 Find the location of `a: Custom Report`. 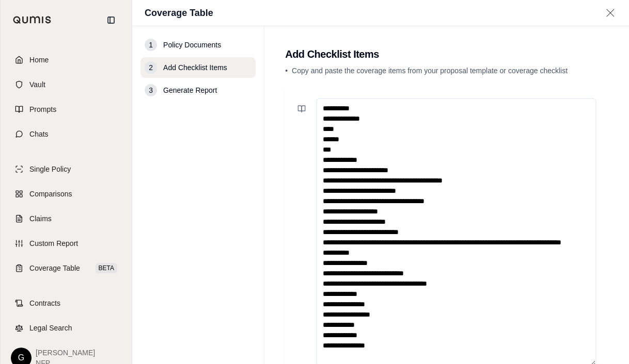

a: Custom Report is located at coordinates (66, 243).